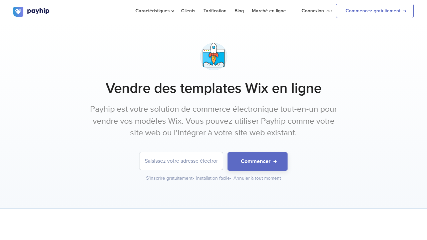  I want to click on h1: Vendre des templates Wix en ligne, so click(213, 88).